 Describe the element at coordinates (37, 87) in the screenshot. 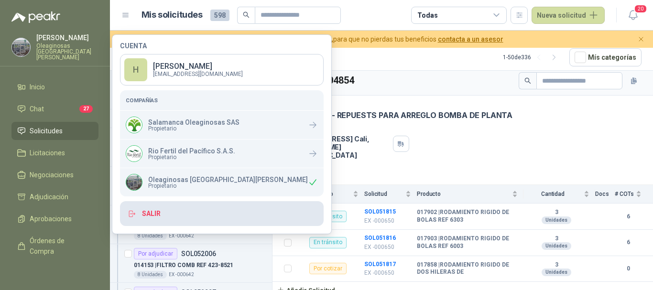

I see `span: Inicio` at that location.